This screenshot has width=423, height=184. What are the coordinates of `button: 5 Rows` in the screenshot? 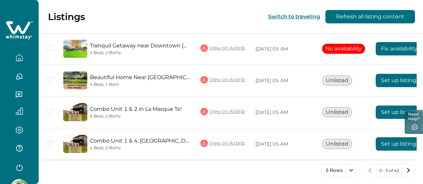 It's located at (340, 170).